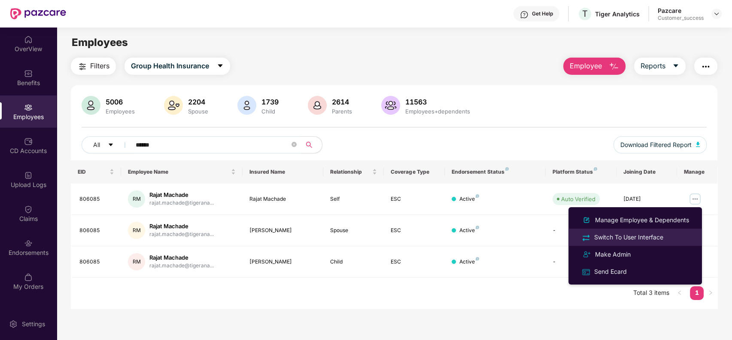 The image size is (732, 340). Describe the element at coordinates (13, 324) in the screenshot. I see `img: svg+xml;base64,PHN2ZyBpZD0iU2V0dGluZy0yMHgyMCIgeG1sbnM9Imh0dHA6Ly93d3cudzMub3JnLzIwMDAvc3ZnIiB3aW...` at that location.